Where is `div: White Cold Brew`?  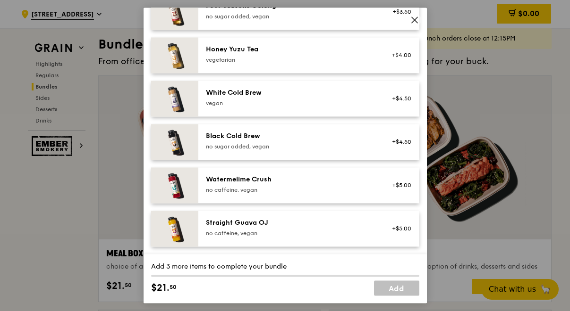 div: White Cold Brew is located at coordinates (290, 93).